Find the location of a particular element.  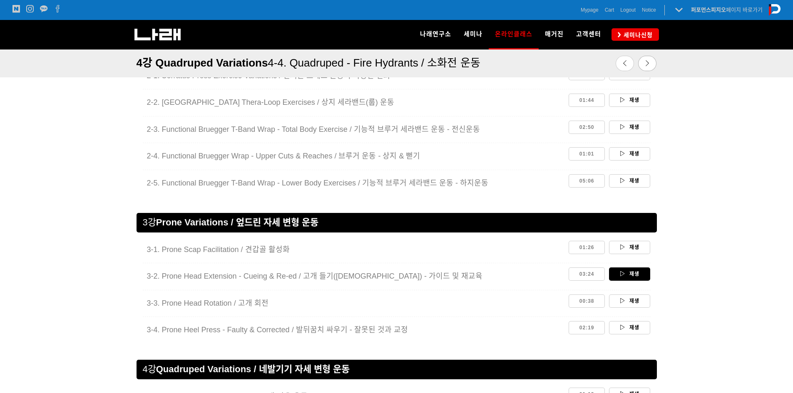

span: Logout is located at coordinates (628, 10).